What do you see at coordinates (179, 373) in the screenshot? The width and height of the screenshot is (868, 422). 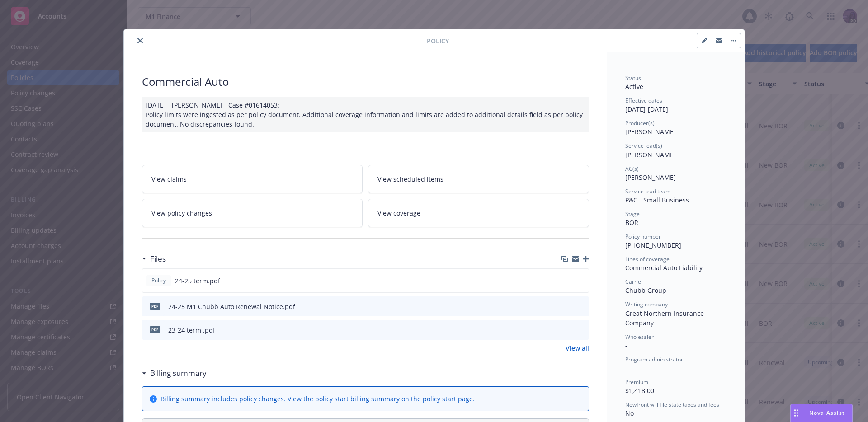 I see `h3: Billing summary` at bounding box center [179, 373].